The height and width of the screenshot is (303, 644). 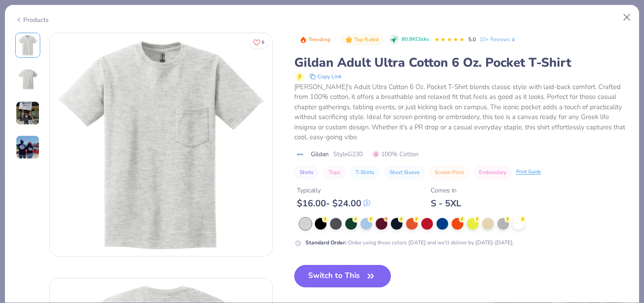 What do you see at coordinates (28, 79) in the screenshot?
I see `img: Back` at bounding box center [28, 79].